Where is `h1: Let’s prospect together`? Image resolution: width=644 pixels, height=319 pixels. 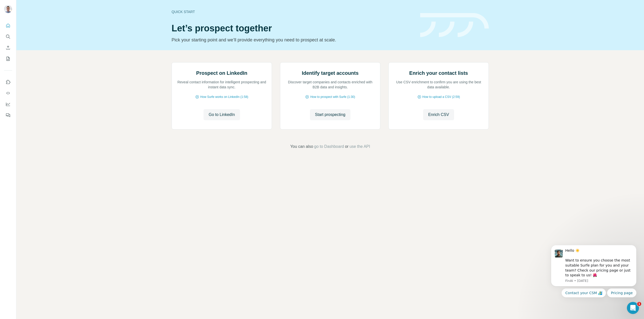
h1: Let’s prospect together is located at coordinates (293, 29).